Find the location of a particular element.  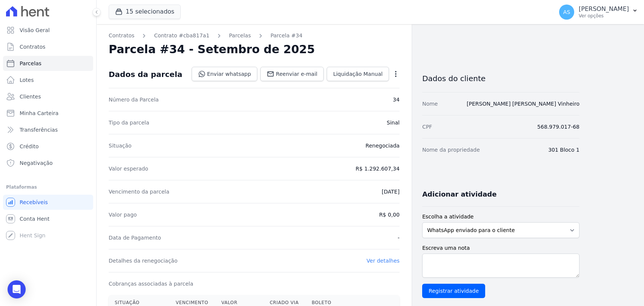

dd: Renegociada is located at coordinates (383, 146).